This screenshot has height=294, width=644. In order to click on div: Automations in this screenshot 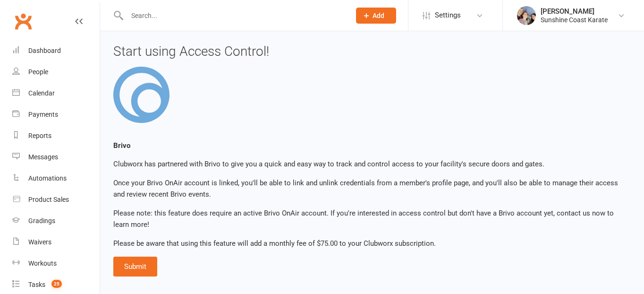, I will do `click(47, 178)`.